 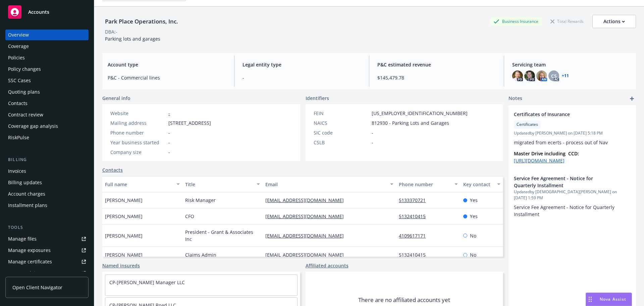 What do you see at coordinates (410, 123) in the screenshot?
I see `span: 812930 - Parking Lots and Garages` at bounding box center [410, 123].